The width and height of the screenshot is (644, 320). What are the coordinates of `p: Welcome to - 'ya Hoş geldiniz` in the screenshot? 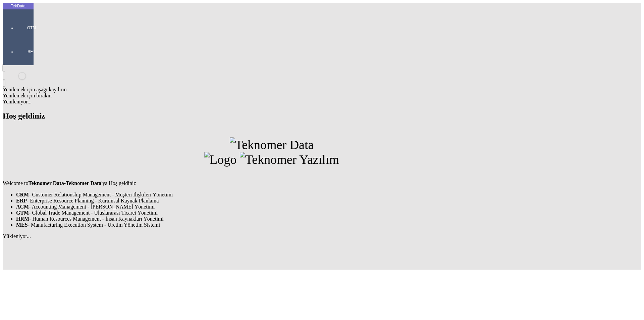 It's located at (272, 183).